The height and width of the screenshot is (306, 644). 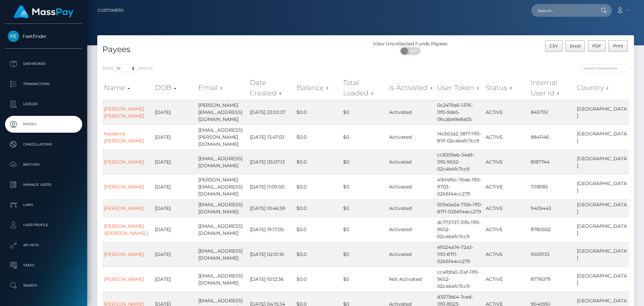 What do you see at coordinates (507, 88) in the screenshot?
I see `th: Status: activate to sort column ascending` at bounding box center [507, 88].